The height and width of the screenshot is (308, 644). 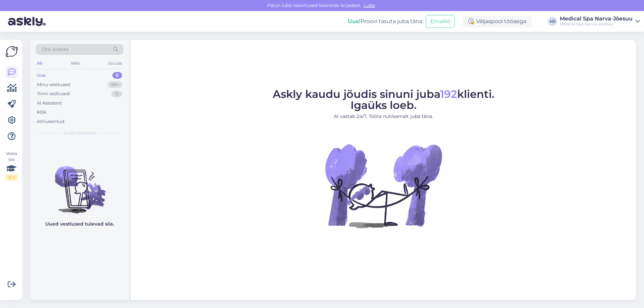 I want to click on p: Uued vestlused tulevad siia., so click(x=80, y=224).